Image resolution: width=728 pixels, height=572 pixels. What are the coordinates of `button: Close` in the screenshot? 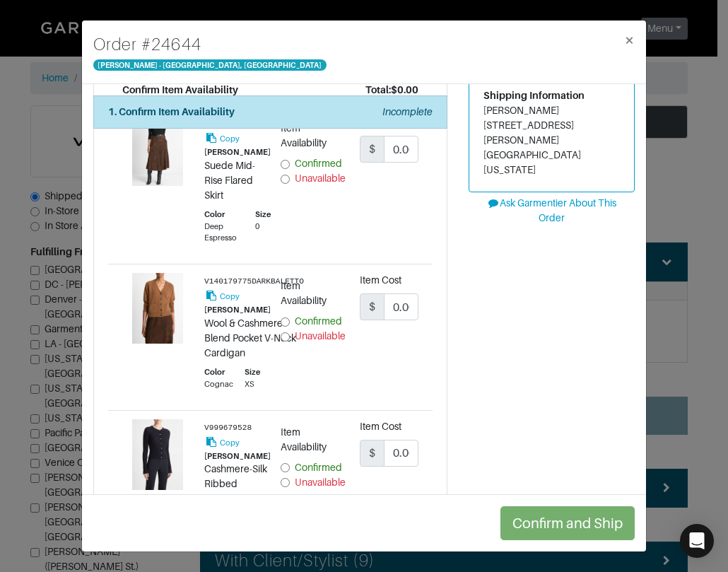 It's located at (629, 40).